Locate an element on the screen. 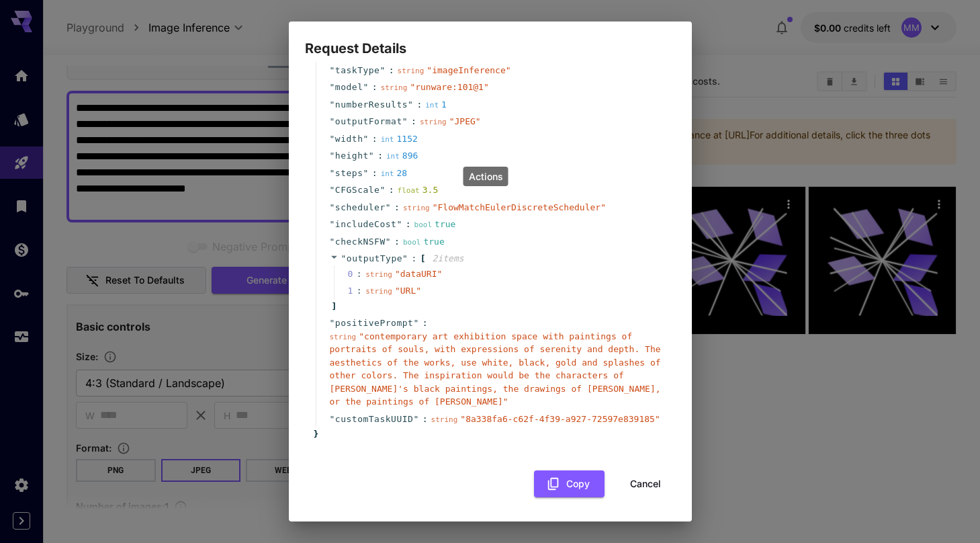  h2: Request Details is located at coordinates (491, 40).